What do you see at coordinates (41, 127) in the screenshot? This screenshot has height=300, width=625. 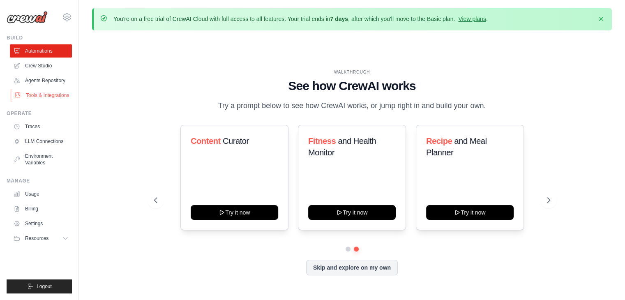 I see `a: Traces` at bounding box center [41, 127].